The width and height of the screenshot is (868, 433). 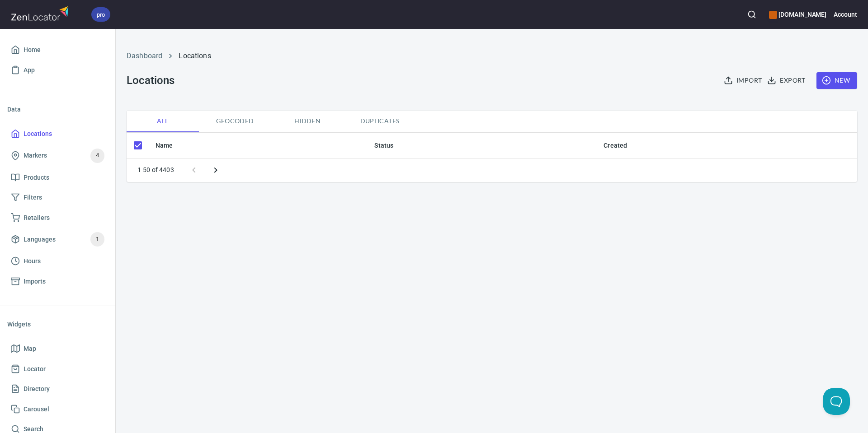 I want to click on img: zenlocator, so click(x=41, y=13).